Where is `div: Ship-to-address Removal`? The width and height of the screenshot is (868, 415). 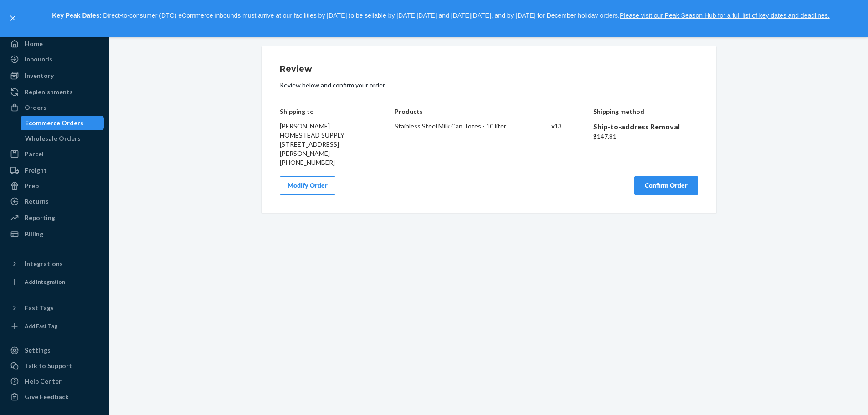
div: Ship-to-address Removal is located at coordinates (646, 127).